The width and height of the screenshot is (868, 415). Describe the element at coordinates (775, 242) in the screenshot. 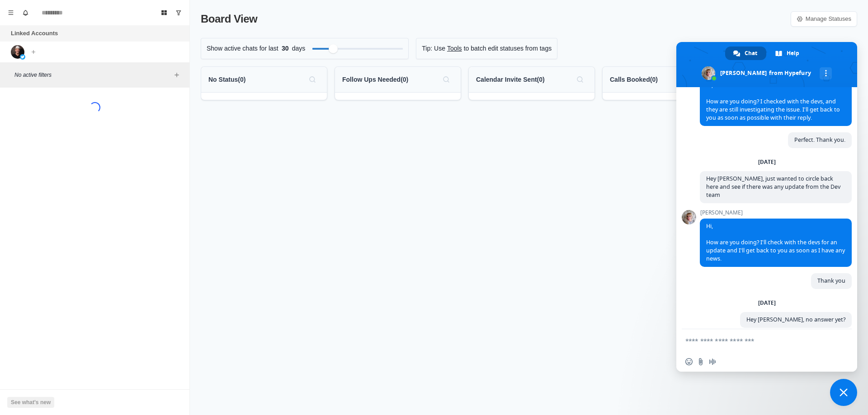

I see `span: Hi, How are you doing? I'll check with the devs for an update and I'll get back to you as soon as...` at that location.